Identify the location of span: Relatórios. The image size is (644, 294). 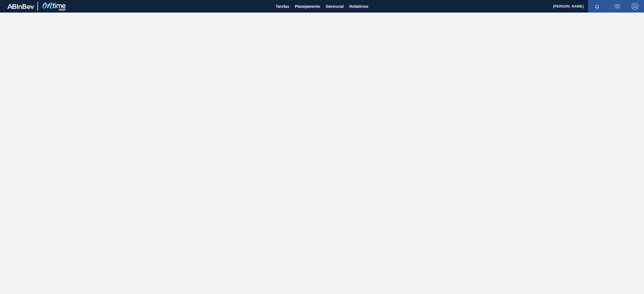
(359, 7).